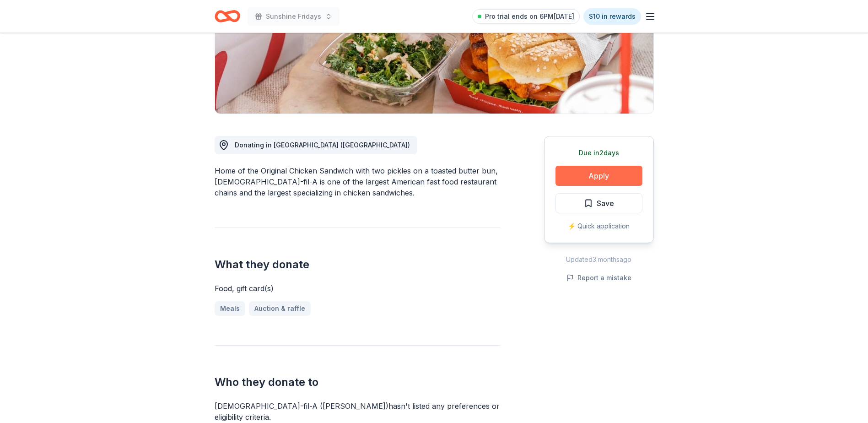 The width and height of the screenshot is (868, 423). I want to click on a: Auction & raffle, so click(280, 309).